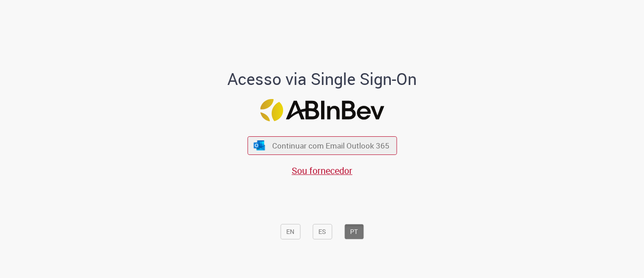  I want to click on img: ícone Azure/Microsoft 360, so click(259, 144).